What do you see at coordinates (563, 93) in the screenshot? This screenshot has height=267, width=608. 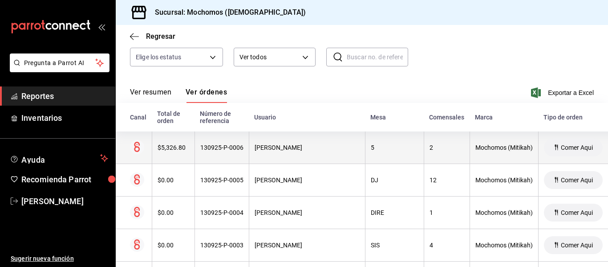 I see `span: Exportar a Excel` at bounding box center [563, 93].